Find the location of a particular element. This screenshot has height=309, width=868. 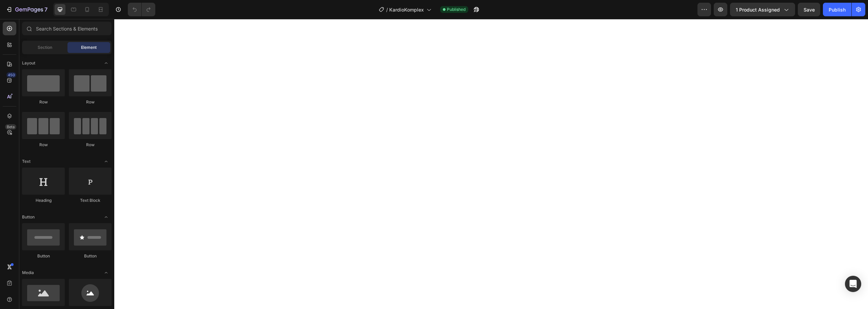

button: 7 is located at coordinates (27, 10).